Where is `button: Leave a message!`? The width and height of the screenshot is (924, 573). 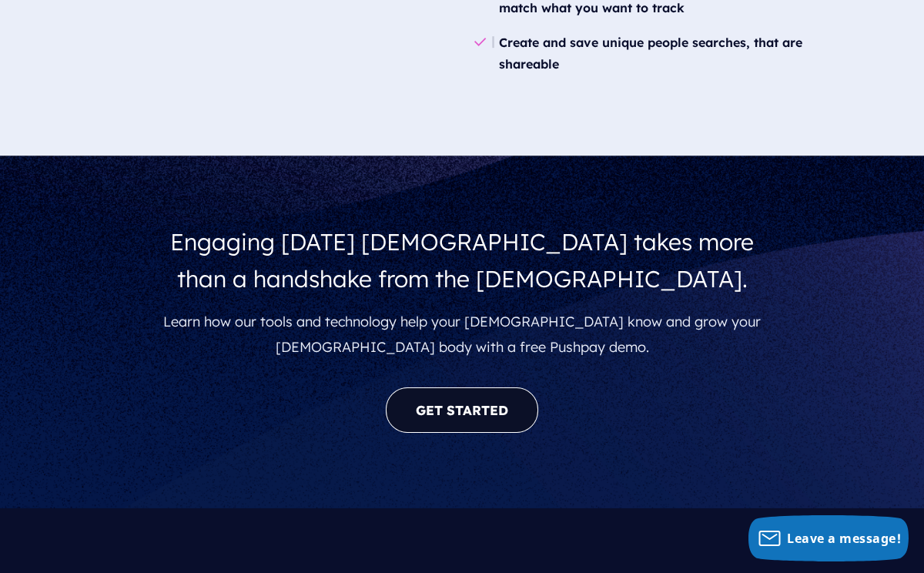 button: Leave a message! is located at coordinates (828, 538).